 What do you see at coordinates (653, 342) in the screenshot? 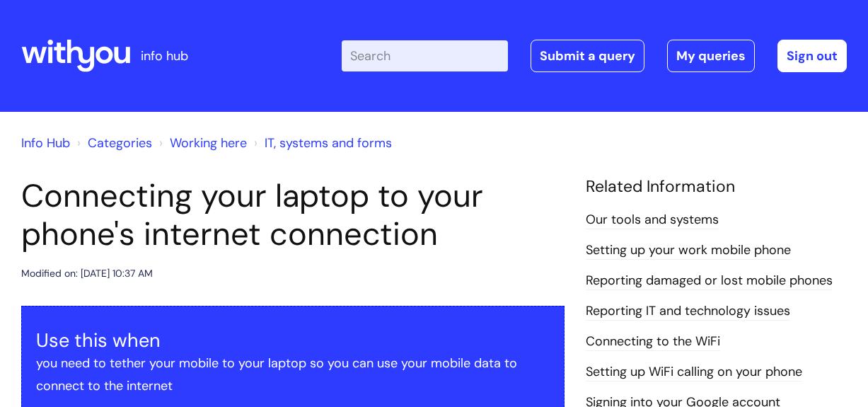
I see `a: Connecting to the WiFi` at bounding box center [653, 342].